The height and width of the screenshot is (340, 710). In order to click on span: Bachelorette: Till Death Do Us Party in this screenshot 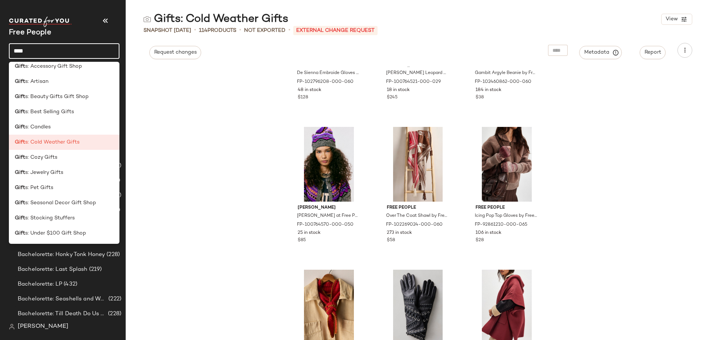, I will do `click(62, 314)`.